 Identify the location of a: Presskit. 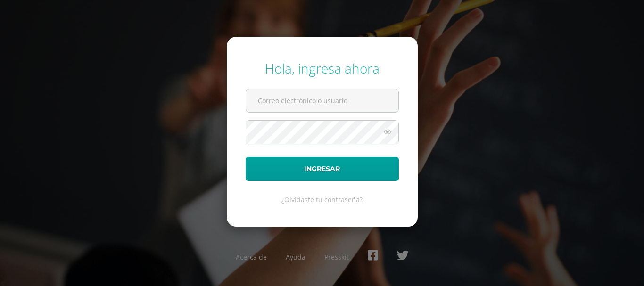
(336, 257).